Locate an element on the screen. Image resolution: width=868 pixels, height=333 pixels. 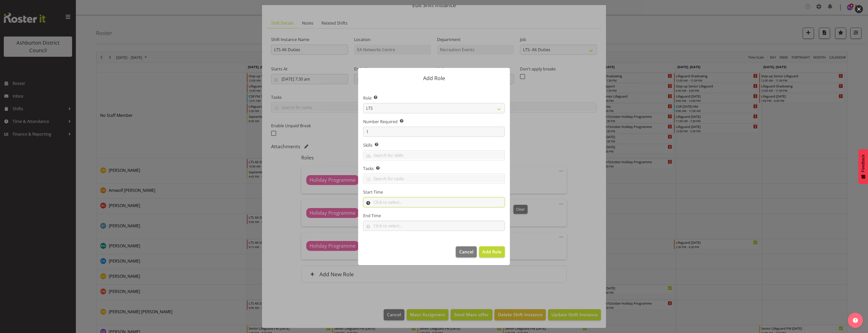
button: Feedback - Show survey is located at coordinates (864, 166).